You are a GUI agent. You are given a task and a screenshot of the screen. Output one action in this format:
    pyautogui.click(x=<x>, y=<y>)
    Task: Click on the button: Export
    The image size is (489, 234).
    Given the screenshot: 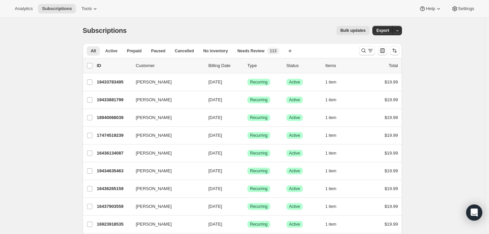 What is the action you would take?
    pyautogui.click(x=383, y=31)
    